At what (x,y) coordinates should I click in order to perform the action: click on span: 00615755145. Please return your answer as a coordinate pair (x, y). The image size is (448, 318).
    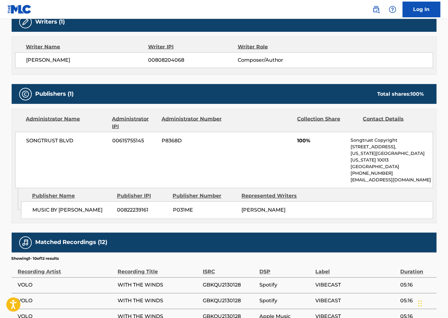
    Looking at the image, I should click on (135, 141).